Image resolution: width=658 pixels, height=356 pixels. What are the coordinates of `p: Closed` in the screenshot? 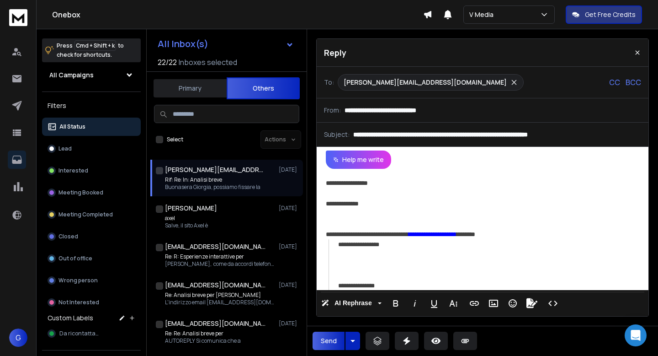 It's located at (68, 236).